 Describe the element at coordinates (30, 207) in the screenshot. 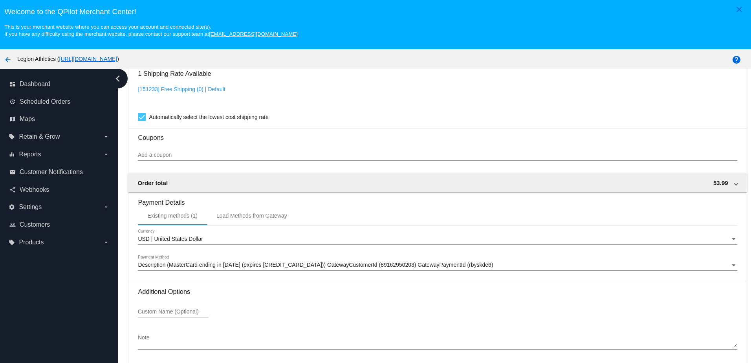

I see `span: Settings` at that location.